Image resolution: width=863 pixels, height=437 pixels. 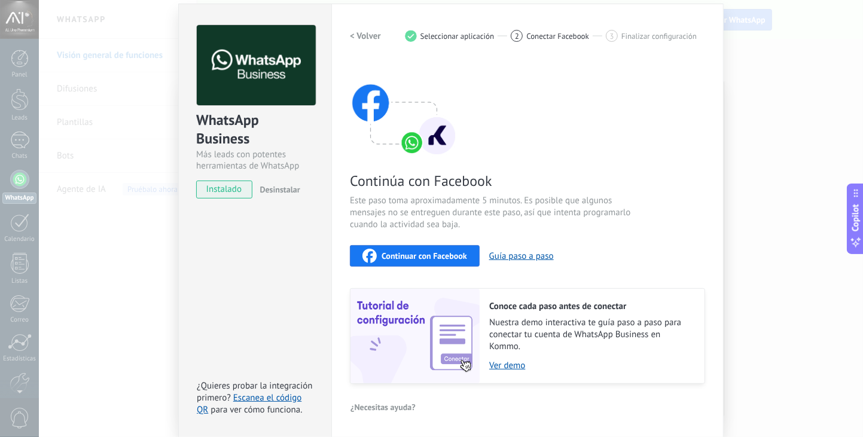 I want to click on button: < Volver, so click(x=365, y=36).